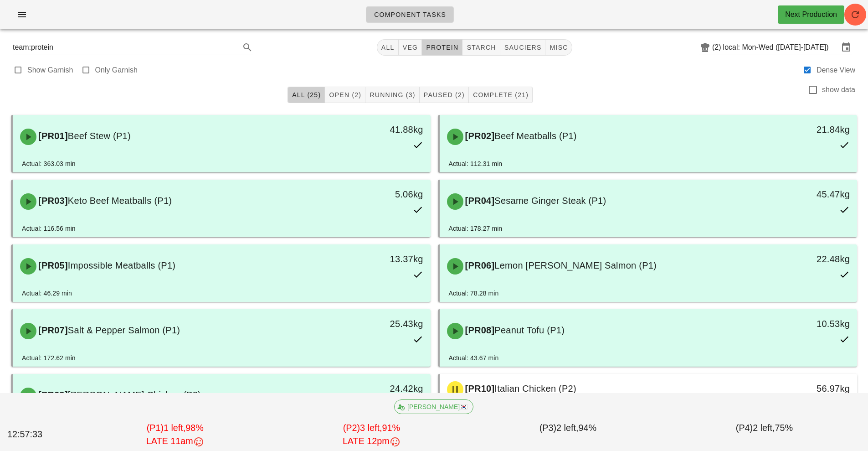  I want to click on div: Actual: 178.27 min, so click(475, 228).